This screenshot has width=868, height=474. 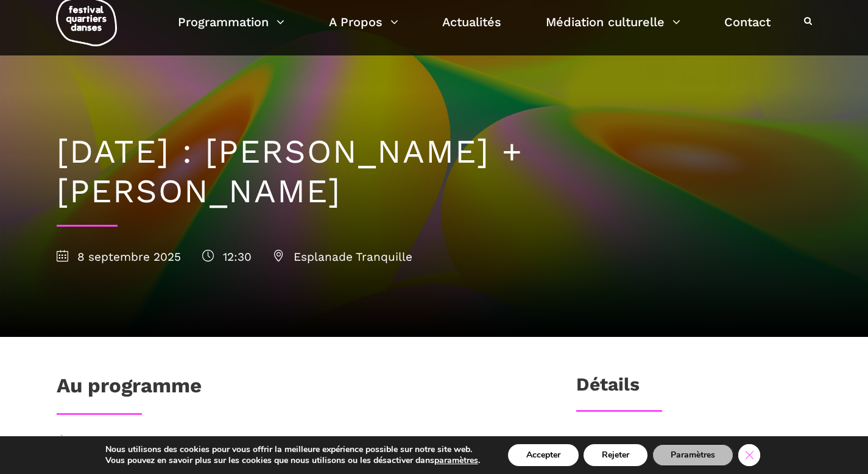 I want to click on a: Actualités, so click(x=471, y=22).